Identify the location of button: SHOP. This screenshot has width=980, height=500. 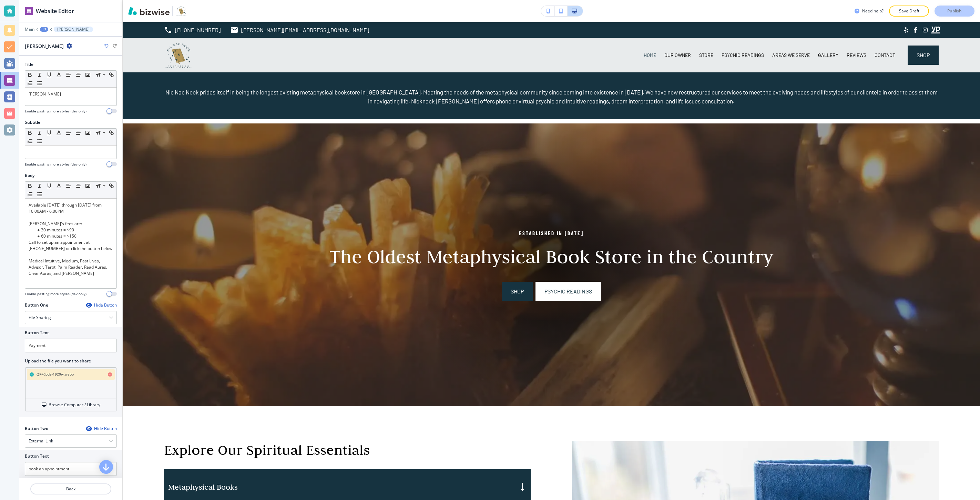
(517, 291).